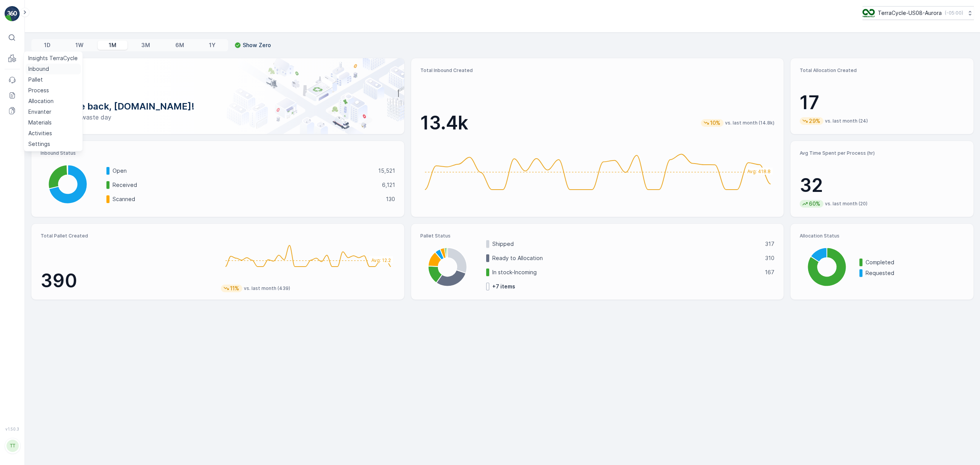  Describe the element at coordinates (390, 199) in the screenshot. I see `p: 130` at that location.